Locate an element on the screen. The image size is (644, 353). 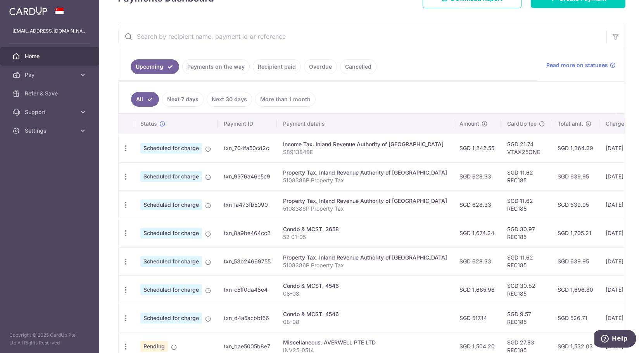
p: S8913848E is located at coordinates (365, 152).